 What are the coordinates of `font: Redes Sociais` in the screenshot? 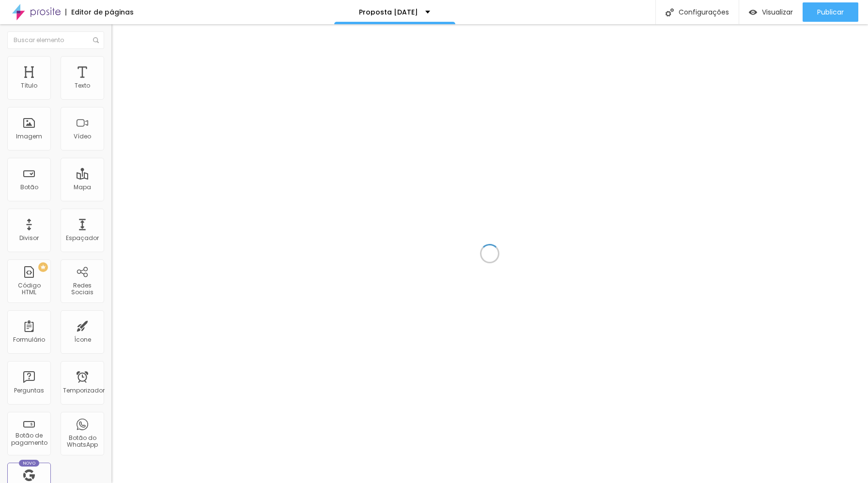 It's located at (82, 289).